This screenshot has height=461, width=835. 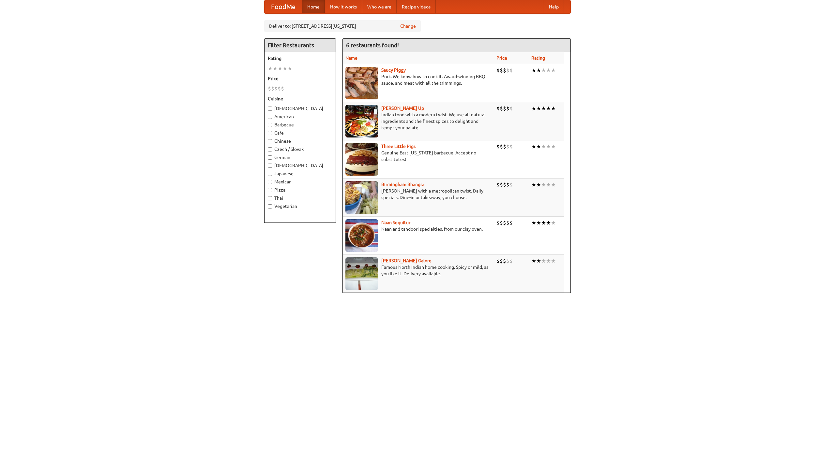 What do you see at coordinates (300, 198) in the screenshot?
I see `label: Thai` at bounding box center [300, 198].